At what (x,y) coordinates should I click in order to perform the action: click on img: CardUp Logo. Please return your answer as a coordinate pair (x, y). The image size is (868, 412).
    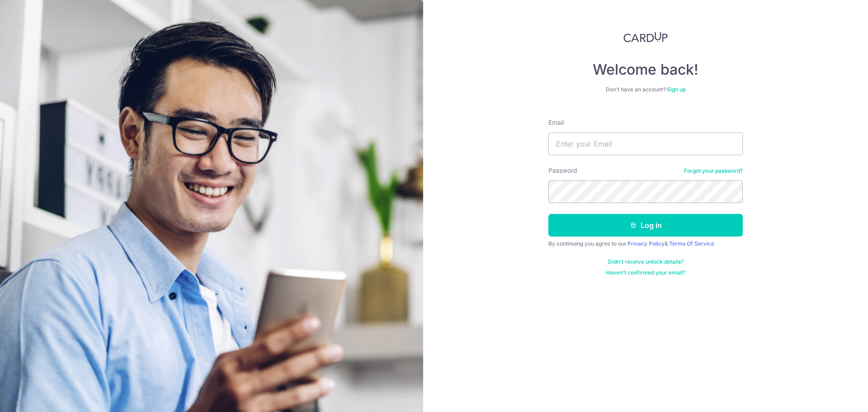
    Looking at the image, I should click on (645, 37).